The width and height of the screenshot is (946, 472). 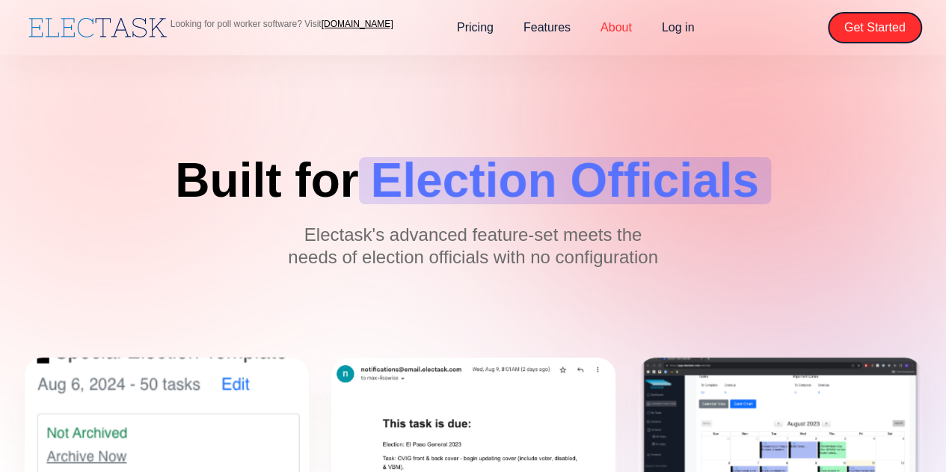 I want to click on span: Election Officials, so click(x=565, y=180).